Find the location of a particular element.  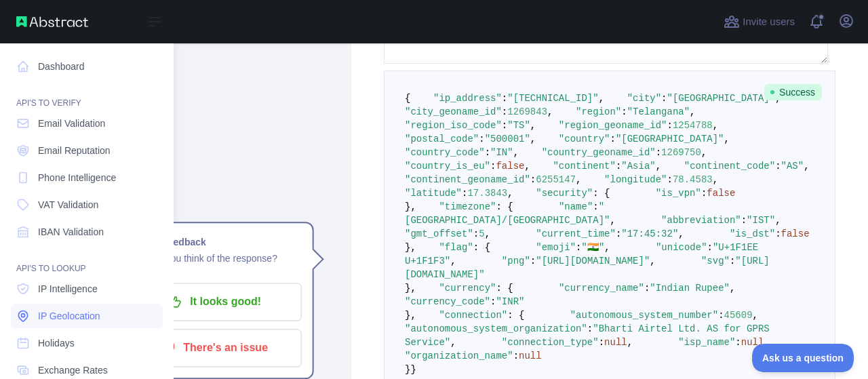

span: "INR" is located at coordinates (510, 302).